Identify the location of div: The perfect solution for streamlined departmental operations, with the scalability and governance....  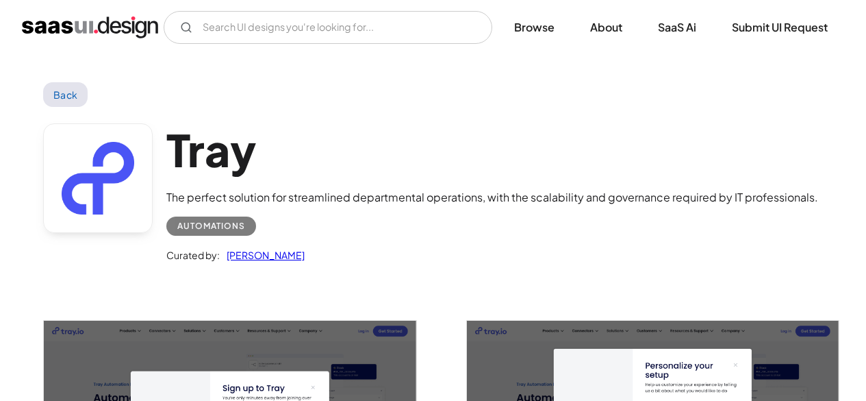
(492, 197).